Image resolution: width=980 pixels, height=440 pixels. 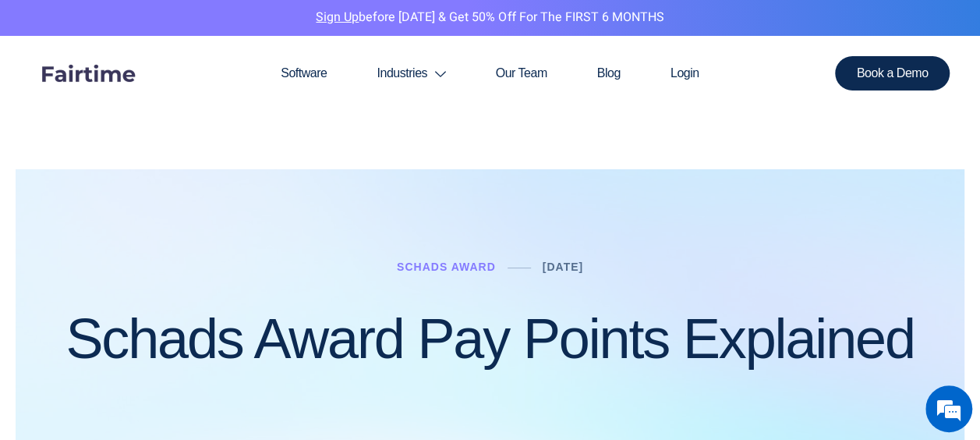 What do you see at coordinates (609, 73) in the screenshot?
I see `a: Blog` at bounding box center [609, 73].